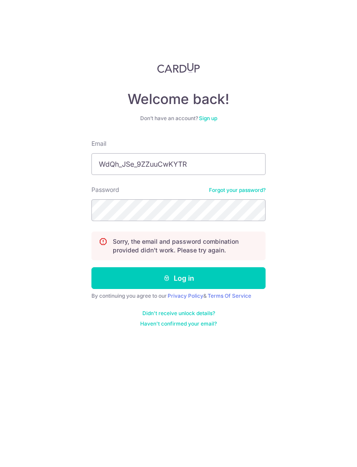 This screenshot has width=357, height=467. Describe the element at coordinates (178, 99) in the screenshot. I see `h4: Welcome back!` at that location.